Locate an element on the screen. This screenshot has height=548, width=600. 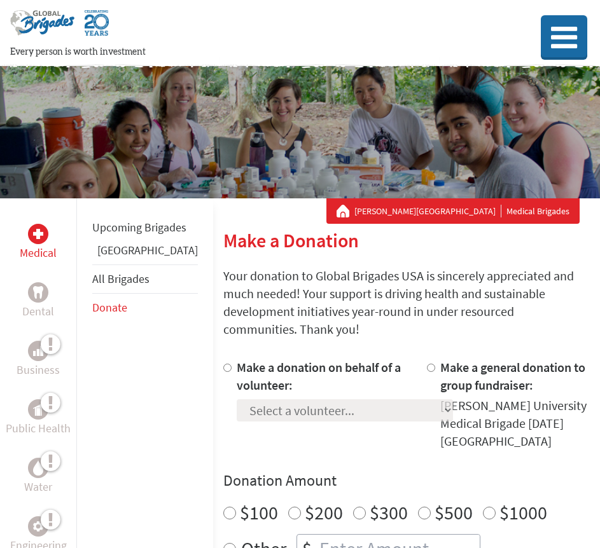
label: Make a donation on behalf of a volunteer: is located at coordinates (319, 376).